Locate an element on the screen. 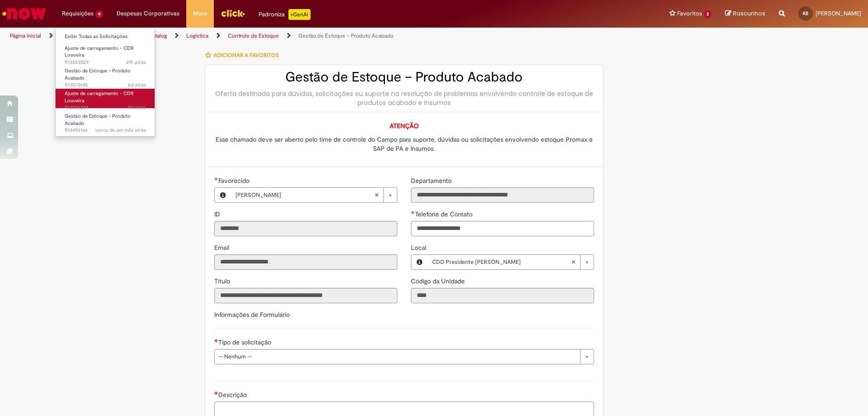 Image resolution: width=868 pixels, height=416 pixels. span: Necessários - Favorecido is located at coordinates (235, 181).